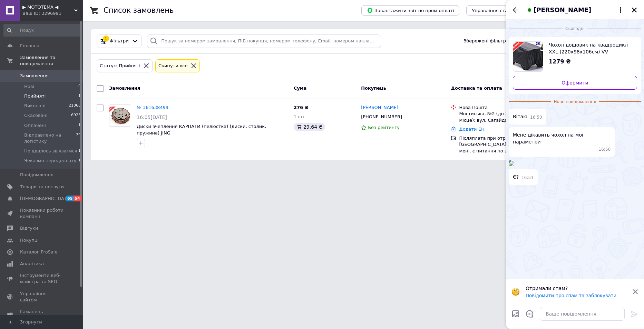 The image size is (644, 329). Describe the element at coordinates (575, 57) in the screenshot. I see `a: Переглянути товар` at that location.